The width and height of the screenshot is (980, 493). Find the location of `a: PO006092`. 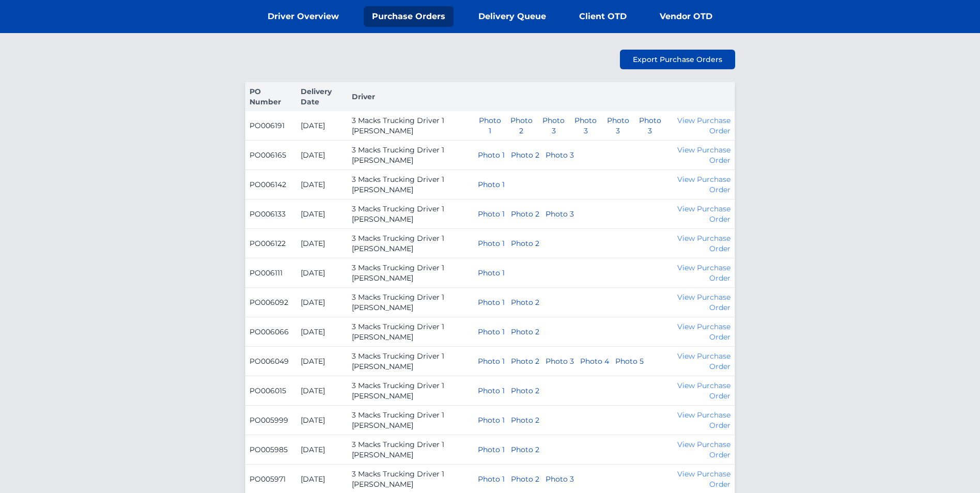

a: PO006092 is located at coordinates (269, 302).